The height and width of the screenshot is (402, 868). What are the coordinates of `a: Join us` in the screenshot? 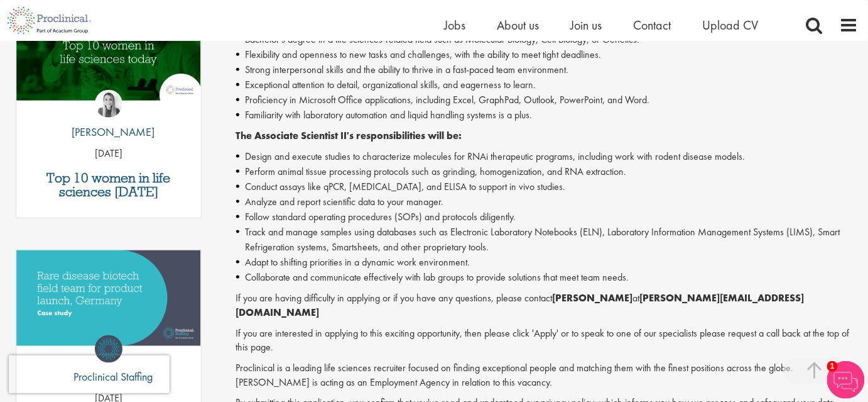 It's located at (586, 25).